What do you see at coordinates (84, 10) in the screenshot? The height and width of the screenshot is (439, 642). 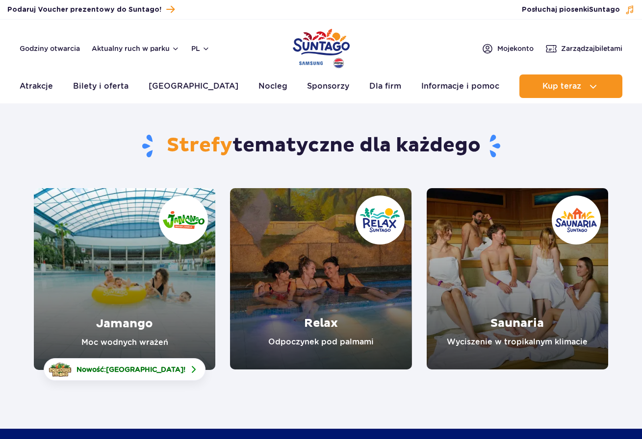 I see `span: Podaruj Voucher prezentowy do Suntago!` at bounding box center [84, 10].